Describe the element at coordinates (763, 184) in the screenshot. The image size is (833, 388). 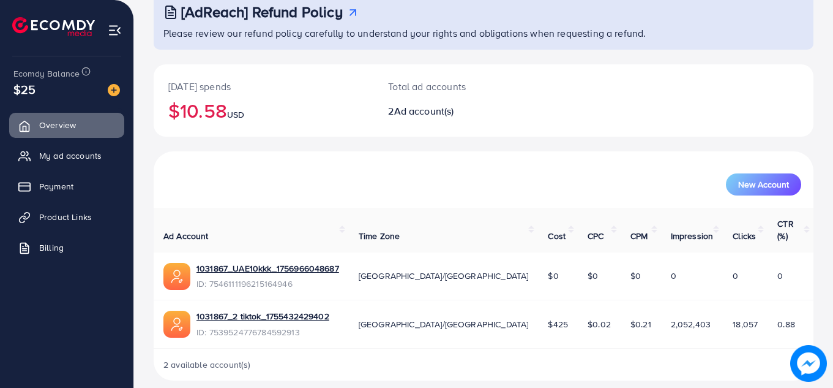
I see `button: New Account` at that location.